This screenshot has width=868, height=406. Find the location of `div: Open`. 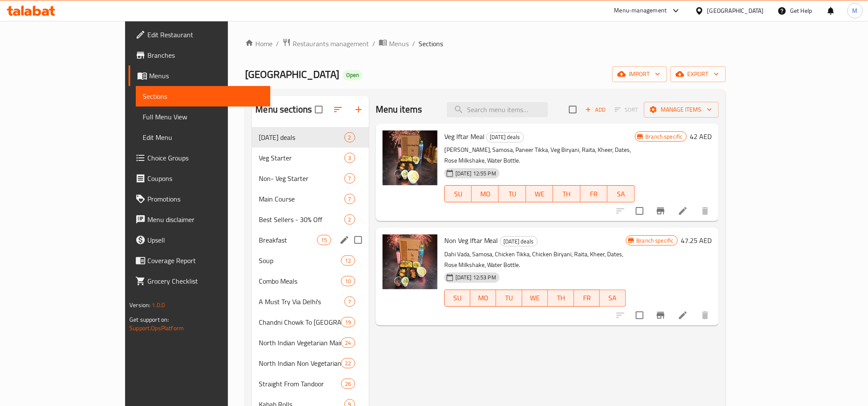

div: Open is located at coordinates (353, 75).